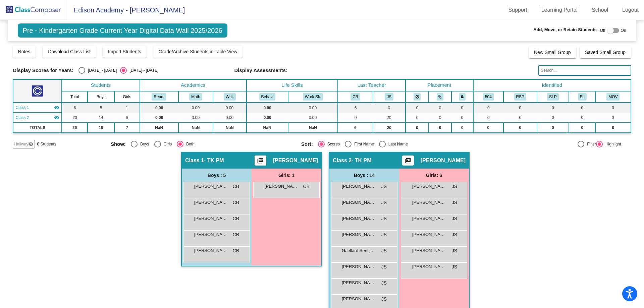 This screenshot has width=644, height=308. What do you see at coordinates (37, 107) in the screenshot?
I see `td: Christina Birdwell - TK PM` at bounding box center [37, 107].